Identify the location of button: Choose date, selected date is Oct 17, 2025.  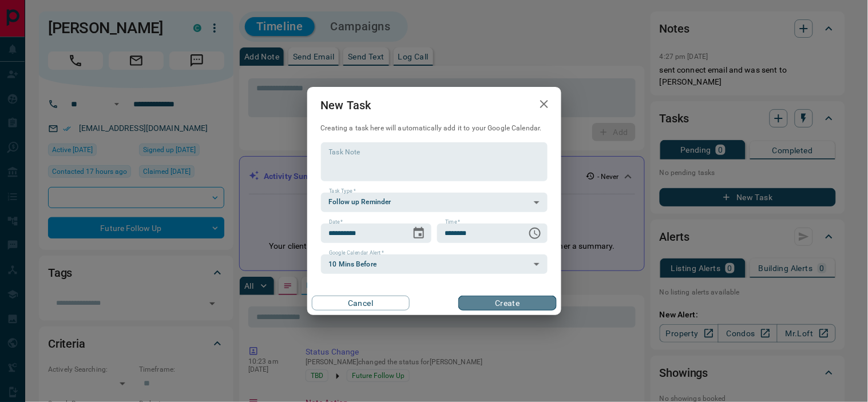
(419, 233).